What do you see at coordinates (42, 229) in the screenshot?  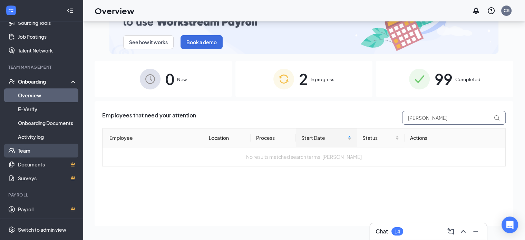 I see `div: Switch to admin view` at bounding box center [42, 229].